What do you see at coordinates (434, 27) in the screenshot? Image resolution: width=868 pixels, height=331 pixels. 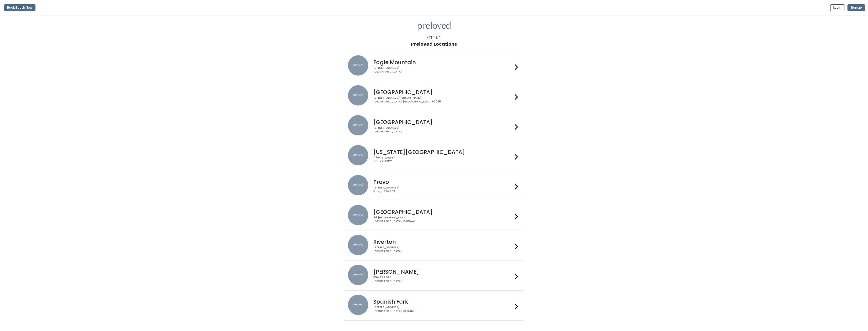 I see `img: preloved logo` at bounding box center [434, 27].